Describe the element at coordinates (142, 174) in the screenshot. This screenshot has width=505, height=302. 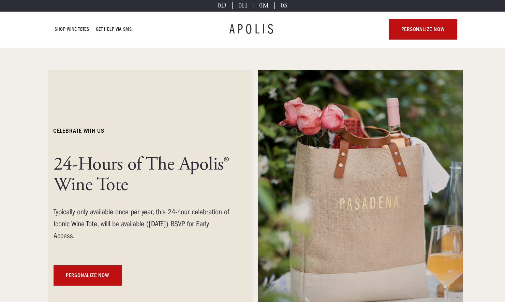
I see `h1: 24-Hours of The Apolis® Wine Tote` at that location.